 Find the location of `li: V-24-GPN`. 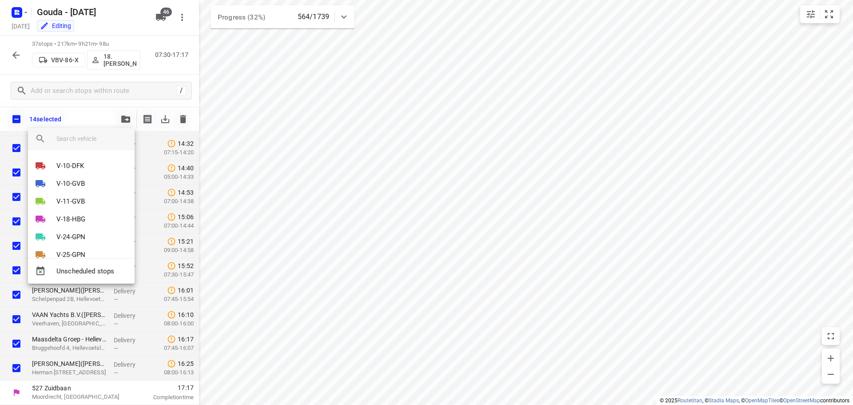

li: V-24-GPN is located at coordinates (81, 237).